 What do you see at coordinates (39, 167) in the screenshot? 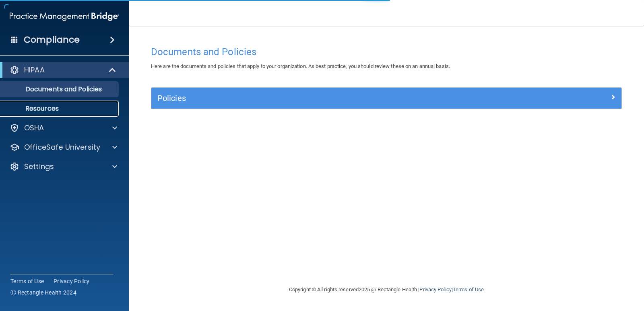
I see `p: Settings` at bounding box center [39, 167].